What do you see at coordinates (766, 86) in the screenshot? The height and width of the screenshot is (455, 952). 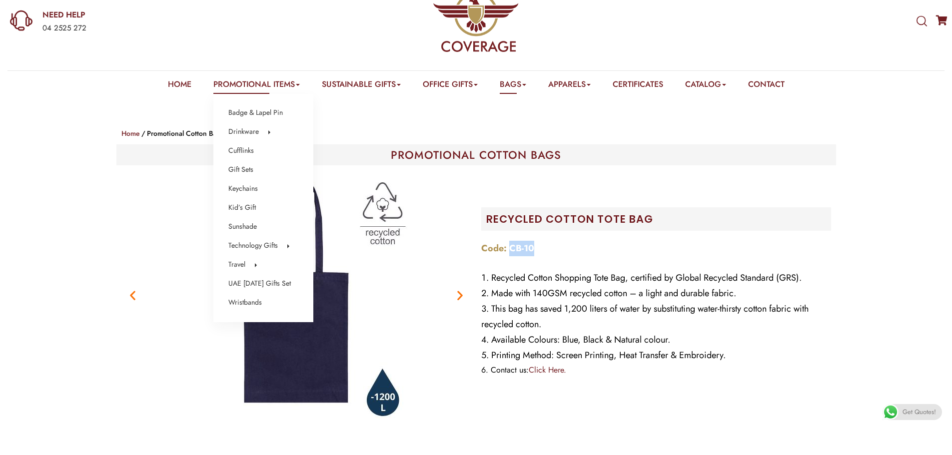 I see `a: Contact` at bounding box center [766, 86].